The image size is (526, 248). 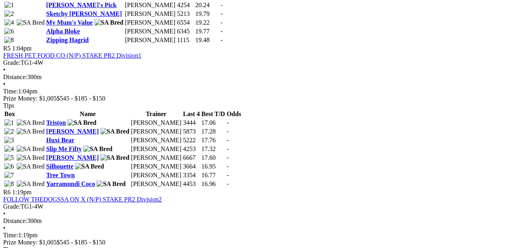 What do you see at coordinates (192, 158) in the screenshot?
I see `td: 6667` at bounding box center [192, 158].